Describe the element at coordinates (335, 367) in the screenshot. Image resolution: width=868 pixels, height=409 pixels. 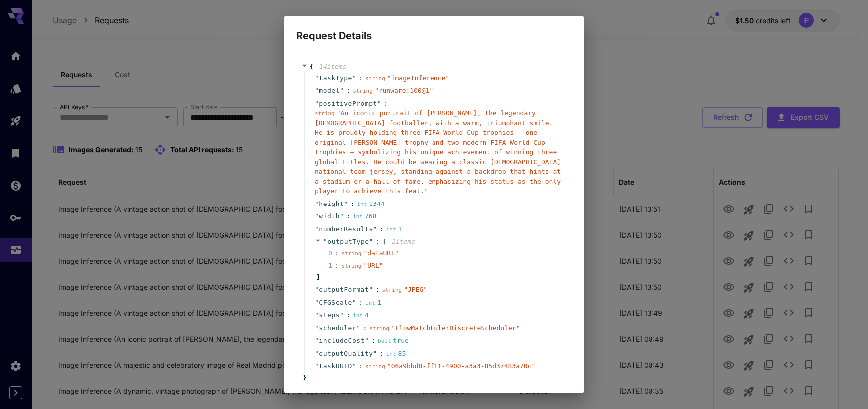
I see `span: taskUUID` at that location.